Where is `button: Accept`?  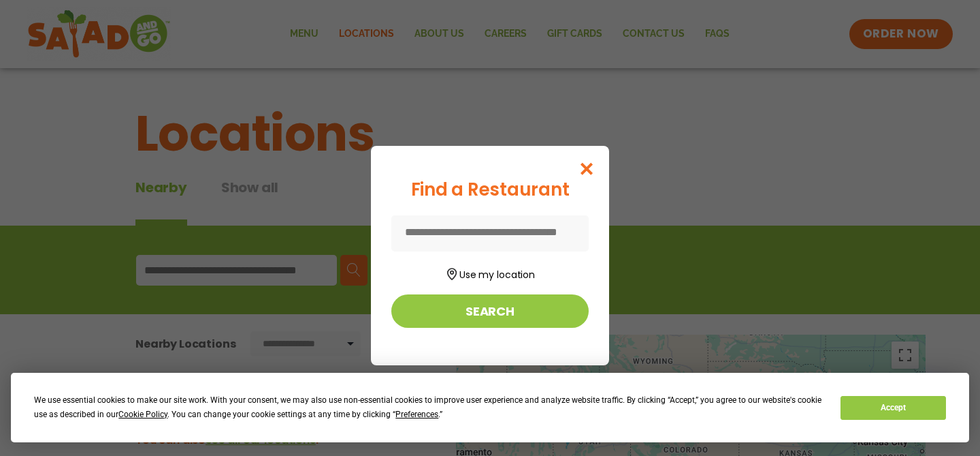 button: Accept is located at coordinates (893, 407).